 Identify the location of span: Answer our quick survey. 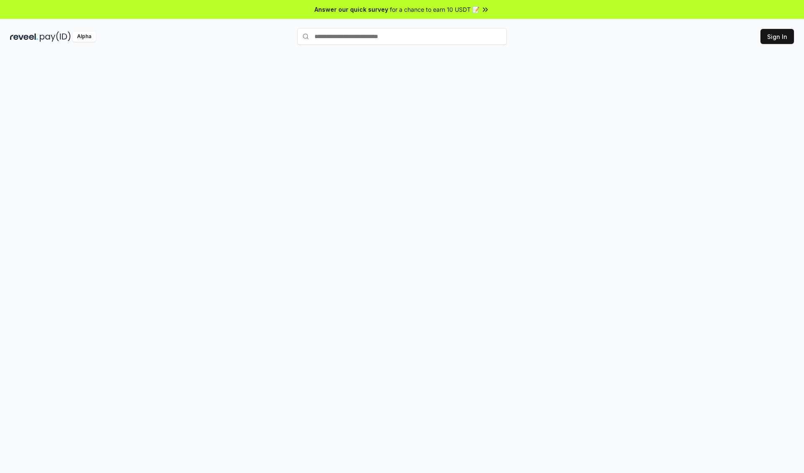
(351, 9).